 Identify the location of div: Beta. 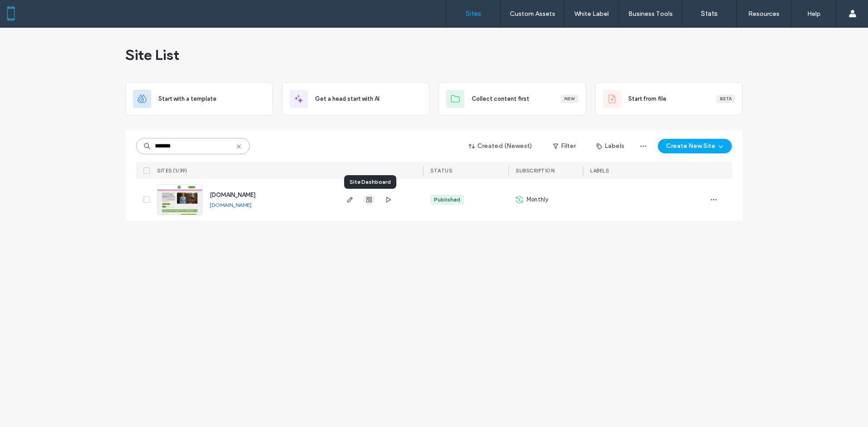
(725, 99).